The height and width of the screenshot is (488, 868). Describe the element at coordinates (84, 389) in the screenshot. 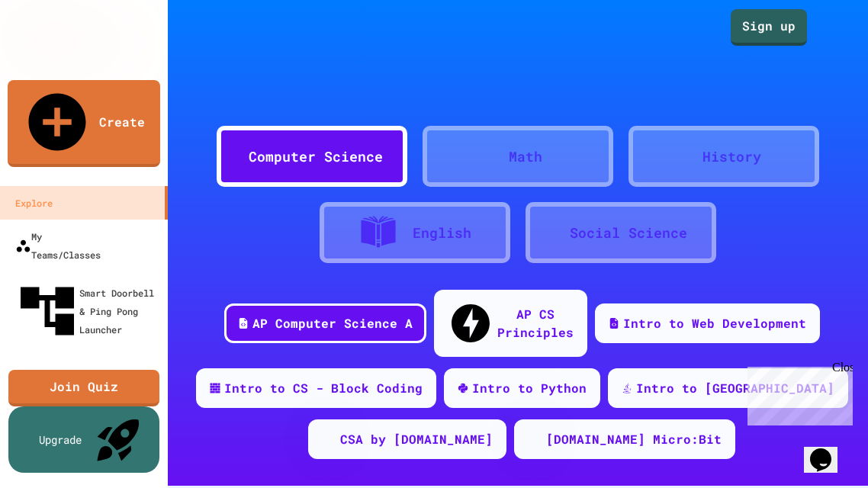

I see `a: Join Quiz` at that location.